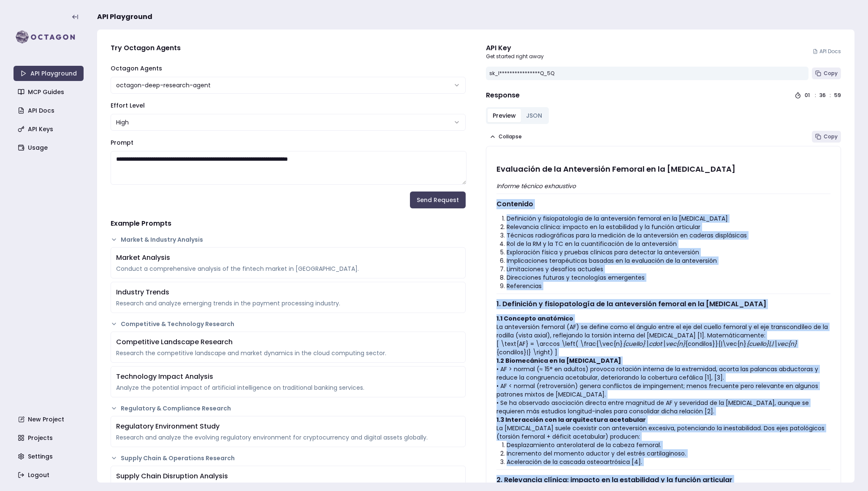 This screenshot has width=868, height=491. What do you see at coordinates (823, 95) in the screenshot?
I see `div: 36` at bounding box center [823, 95].